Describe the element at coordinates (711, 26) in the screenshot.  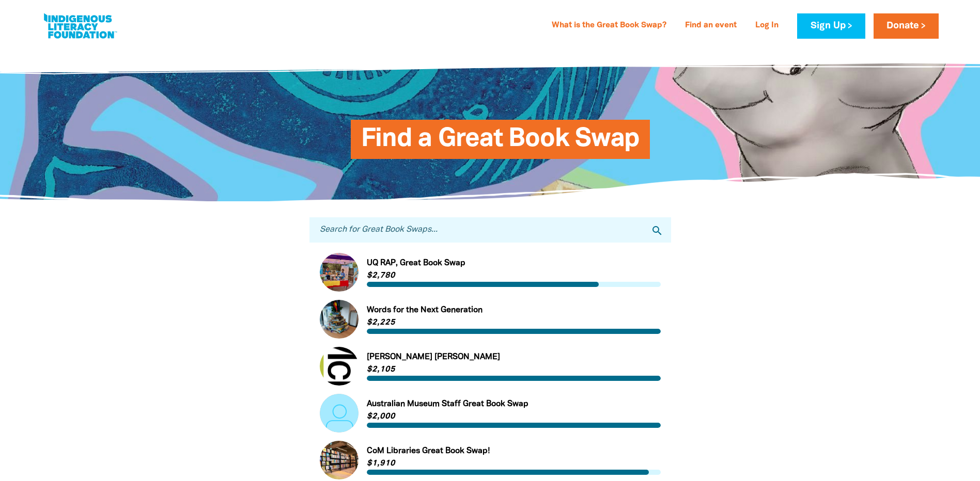
I see `a: Find an event` at that location.